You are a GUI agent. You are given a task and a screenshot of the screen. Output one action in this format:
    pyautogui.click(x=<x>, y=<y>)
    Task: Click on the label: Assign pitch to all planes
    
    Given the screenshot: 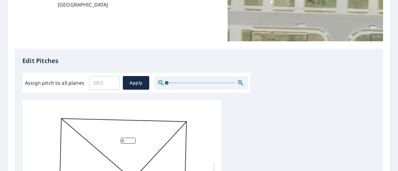 What is the action you would take?
    pyautogui.click(x=54, y=83)
    